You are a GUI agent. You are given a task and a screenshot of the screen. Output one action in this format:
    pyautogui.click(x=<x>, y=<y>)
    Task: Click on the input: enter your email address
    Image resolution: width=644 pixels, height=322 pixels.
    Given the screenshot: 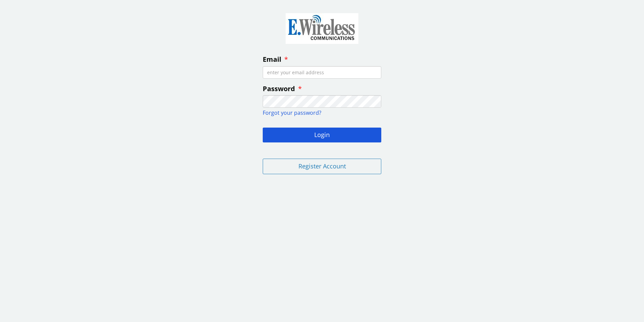 What is the action you would take?
    pyautogui.click(x=322, y=72)
    